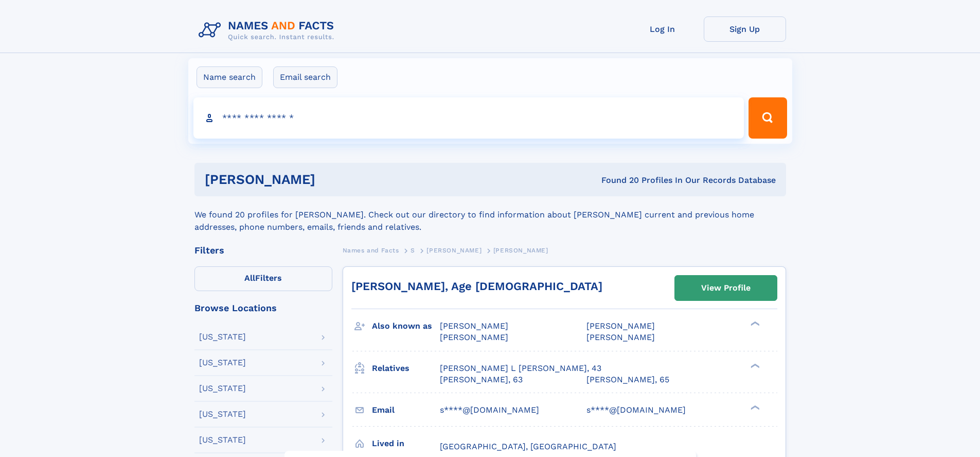 The height and width of the screenshot is (457, 980). What do you see at coordinates (663, 29) in the screenshot?
I see `a: Log In` at bounding box center [663, 29].